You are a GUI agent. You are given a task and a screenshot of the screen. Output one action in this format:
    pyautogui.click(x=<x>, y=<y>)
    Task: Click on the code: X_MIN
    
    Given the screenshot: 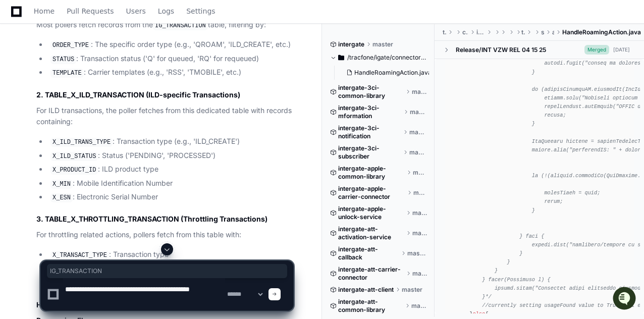 What is the action you would take?
    pyautogui.click(x=62, y=184)
    